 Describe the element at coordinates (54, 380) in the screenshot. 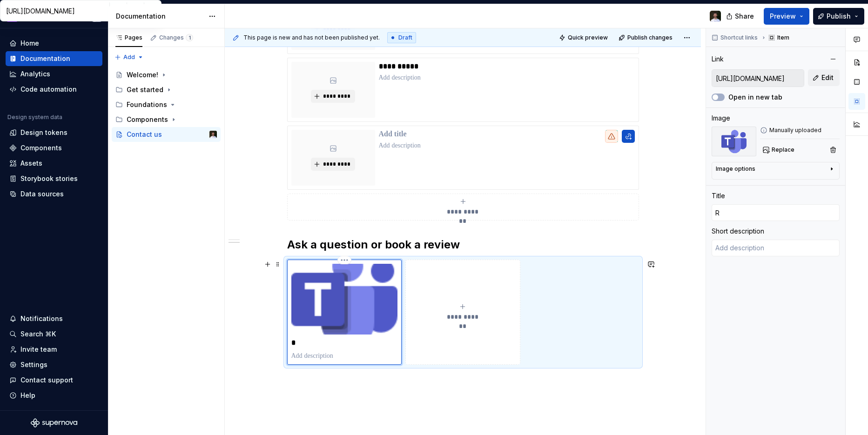

I see `button: Contact support` at that location.